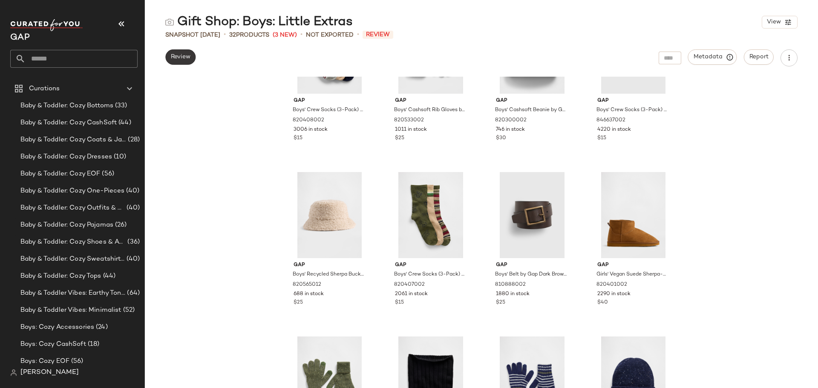  What do you see at coordinates (119, 157) in the screenshot?
I see `span: (10)` at bounding box center [119, 157].